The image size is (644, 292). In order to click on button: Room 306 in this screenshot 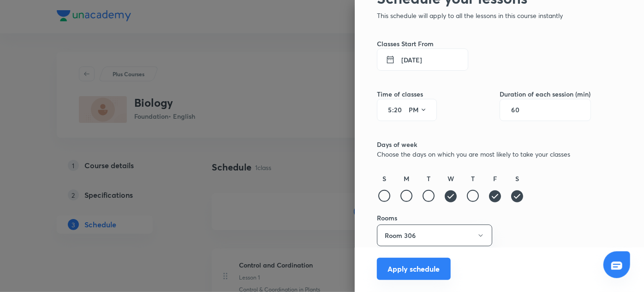, I will do `click(434, 235)`.